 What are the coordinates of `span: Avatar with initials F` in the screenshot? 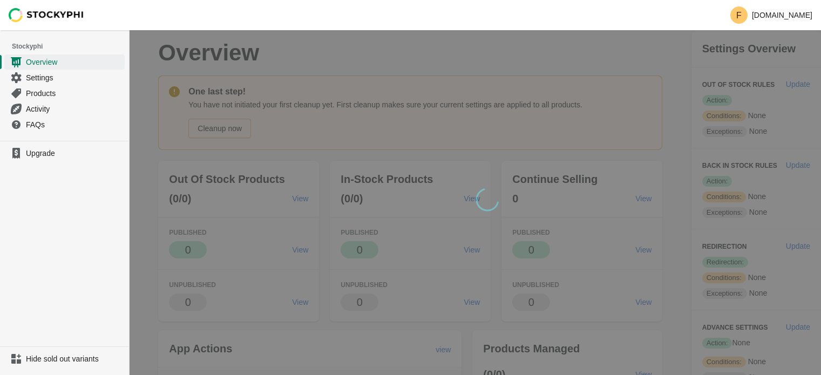 It's located at (739, 15).